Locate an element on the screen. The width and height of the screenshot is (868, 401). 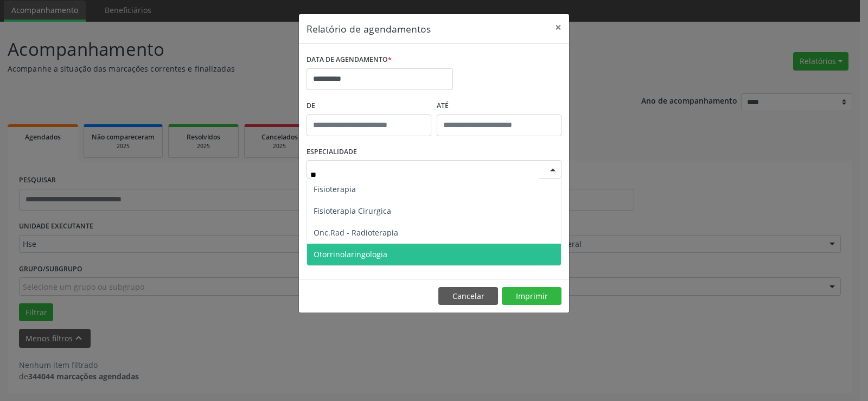
button: Imprimir is located at coordinates (532, 296).